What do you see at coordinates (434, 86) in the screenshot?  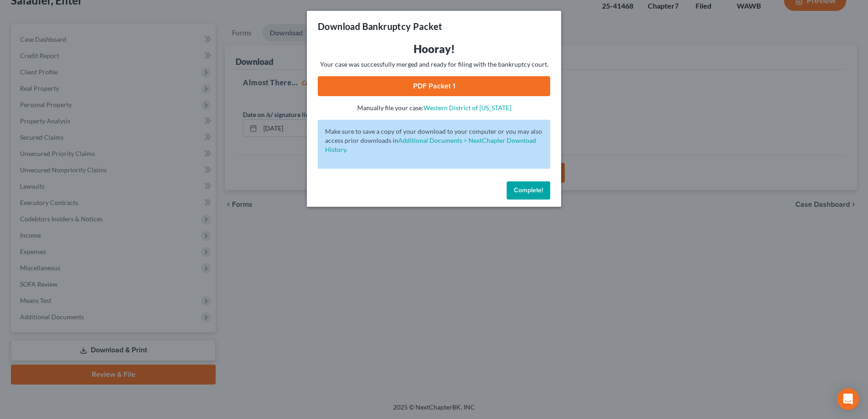 I see `a: PDF Packet 1` at bounding box center [434, 86].